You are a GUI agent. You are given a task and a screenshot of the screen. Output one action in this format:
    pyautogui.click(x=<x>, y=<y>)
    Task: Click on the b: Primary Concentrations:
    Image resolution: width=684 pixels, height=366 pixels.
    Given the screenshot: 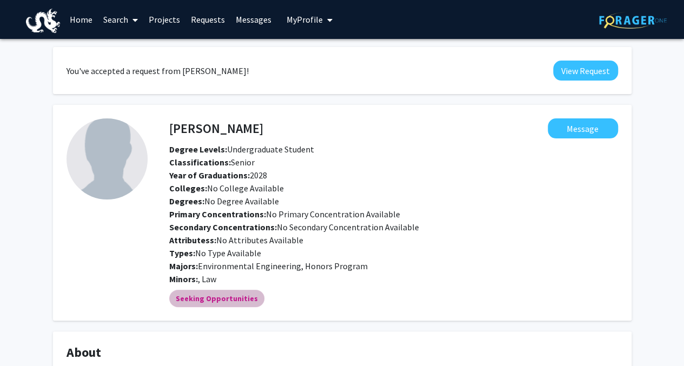 What is the action you would take?
    pyautogui.click(x=217, y=214)
    